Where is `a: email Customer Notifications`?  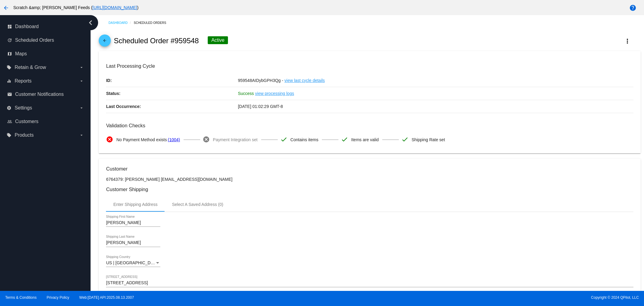
a: email Customer Notifications is located at coordinates (45, 94).